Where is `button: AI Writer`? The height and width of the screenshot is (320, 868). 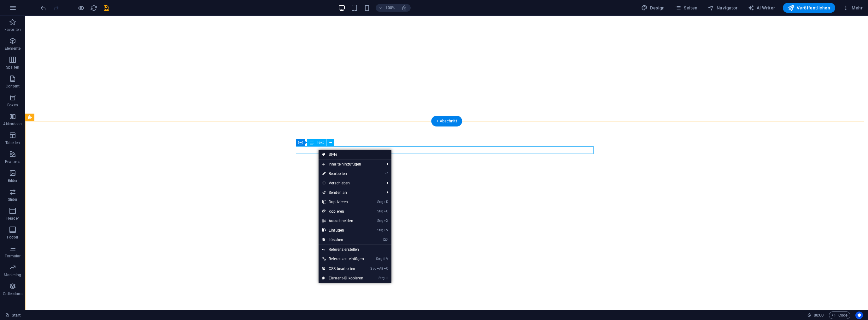 button: AI Writer is located at coordinates (761, 8).